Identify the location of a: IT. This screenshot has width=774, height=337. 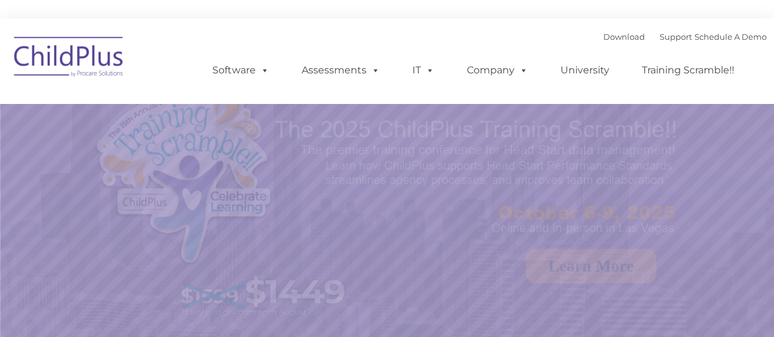
(424, 70).